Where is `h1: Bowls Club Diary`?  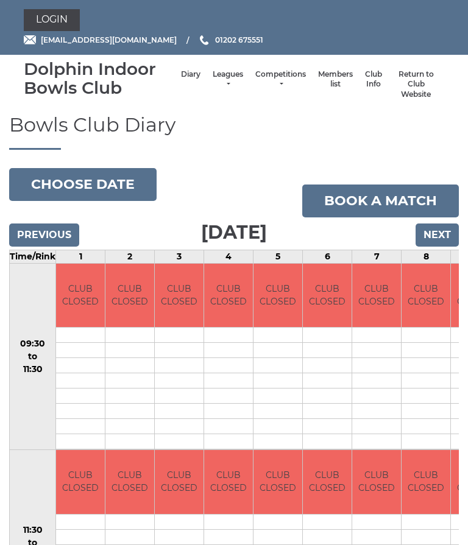
h1: Bowls Club Diary is located at coordinates (234, 132).